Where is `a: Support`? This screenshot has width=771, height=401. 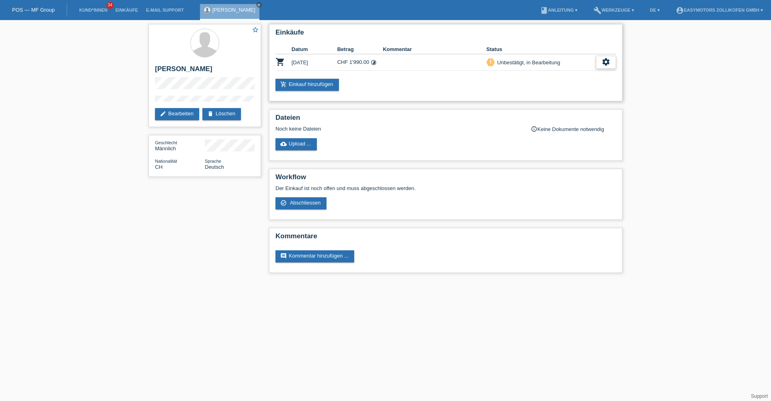 a: Support is located at coordinates (759, 396).